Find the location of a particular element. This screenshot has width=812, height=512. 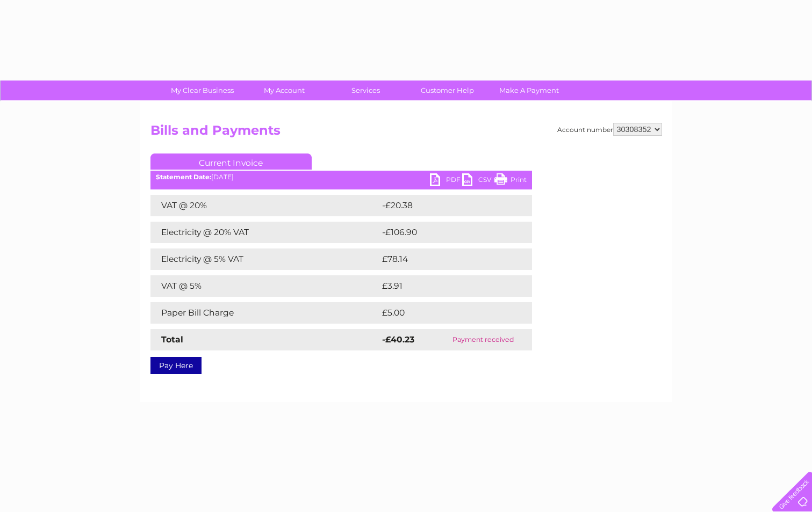

td: VAT @ 5% is located at coordinates (265, 286).